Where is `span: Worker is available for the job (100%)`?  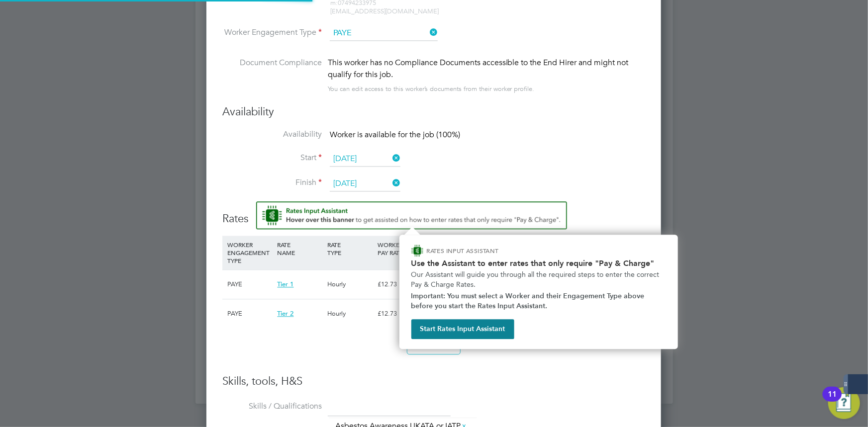 span: Worker is available for the job (100%) is located at coordinates (395, 135).